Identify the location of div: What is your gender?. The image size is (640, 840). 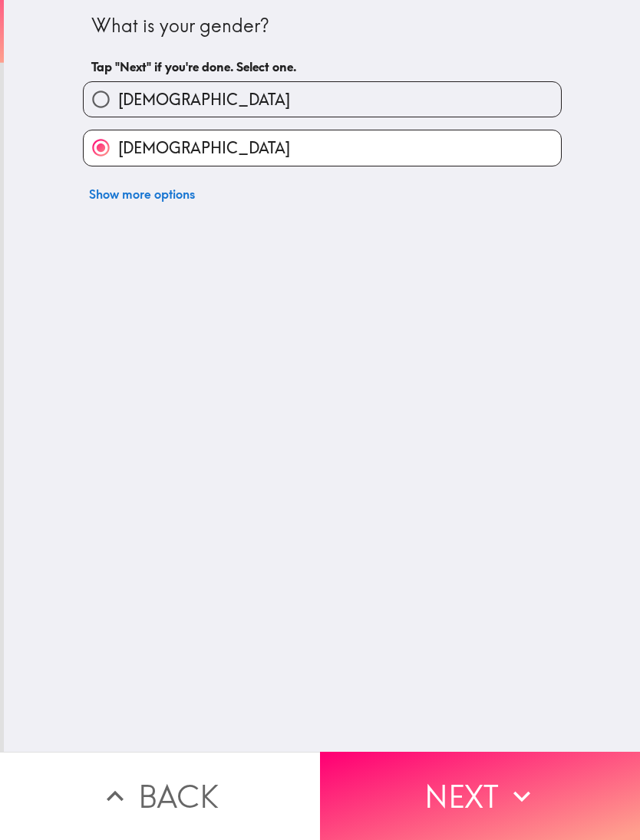
(322, 26).